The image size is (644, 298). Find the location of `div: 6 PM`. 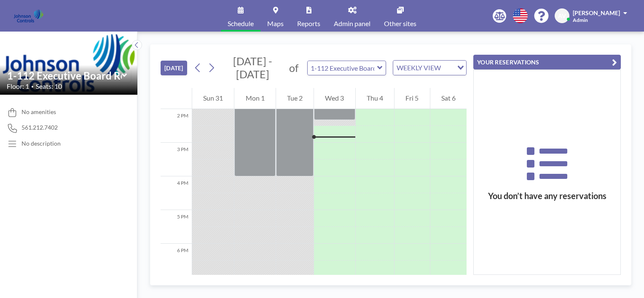

div: 6 PM is located at coordinates (176, 261).